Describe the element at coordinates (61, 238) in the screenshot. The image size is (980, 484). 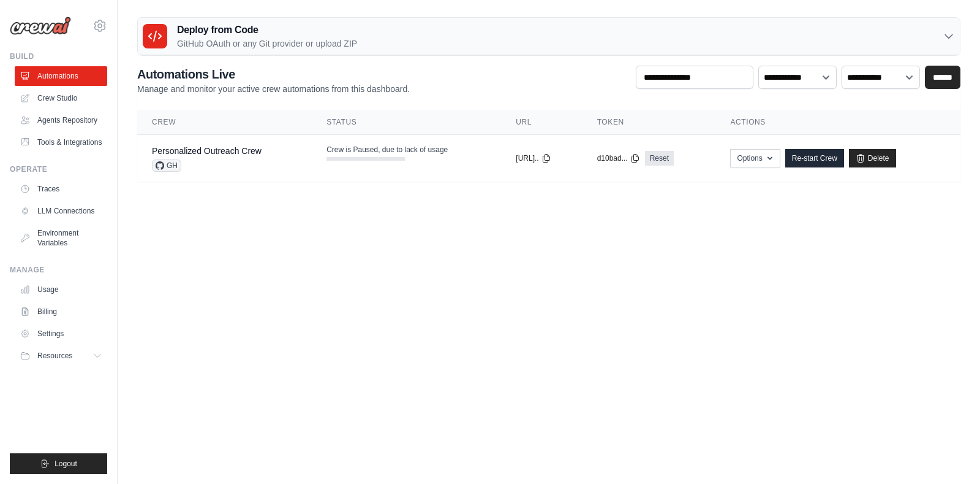
I see `a: Environment Variables` at that location.